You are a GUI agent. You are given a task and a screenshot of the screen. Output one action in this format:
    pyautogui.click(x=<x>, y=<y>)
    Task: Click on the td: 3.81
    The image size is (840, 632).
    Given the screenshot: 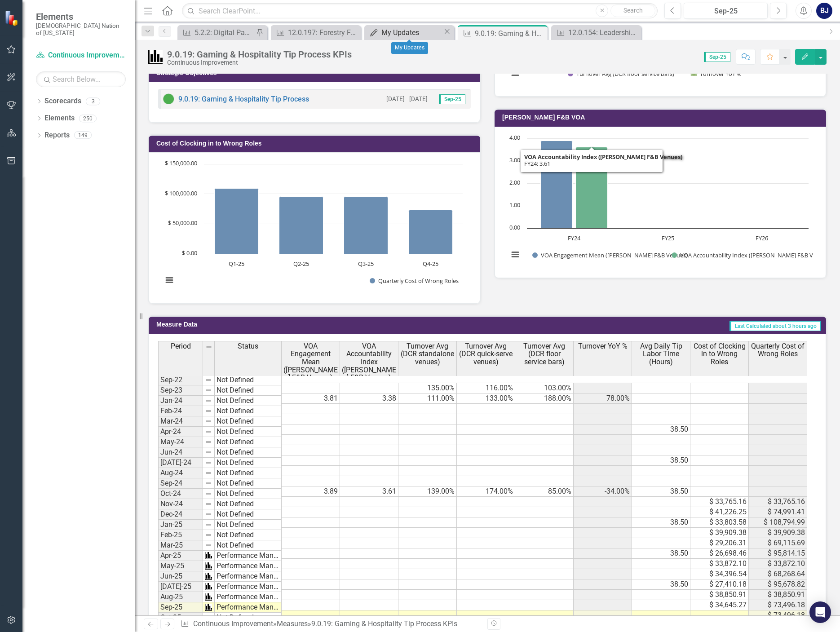 What is the action you would take?
    pyautogui.click(x=311, y=398)
    